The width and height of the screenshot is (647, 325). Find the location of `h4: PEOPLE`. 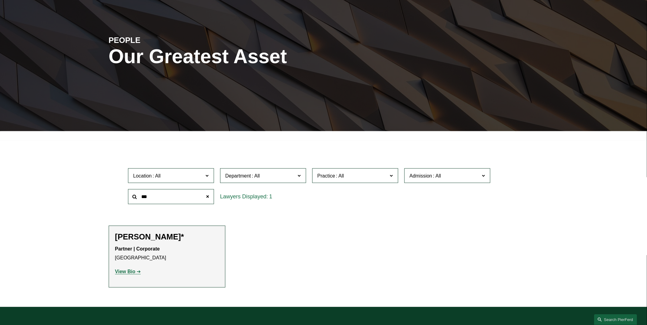

h4: PEOPLE is located at coordinates (162, 40).